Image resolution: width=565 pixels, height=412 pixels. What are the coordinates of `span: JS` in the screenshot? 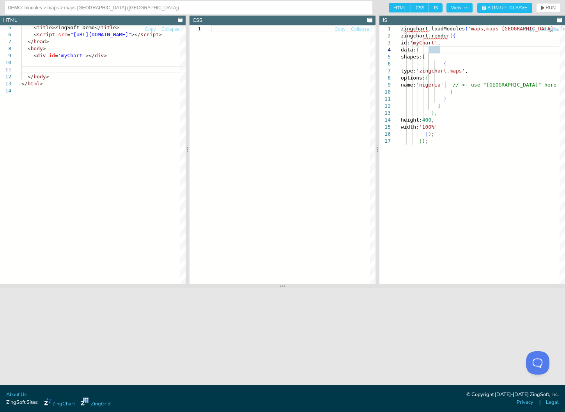 It's located at (435, 8).